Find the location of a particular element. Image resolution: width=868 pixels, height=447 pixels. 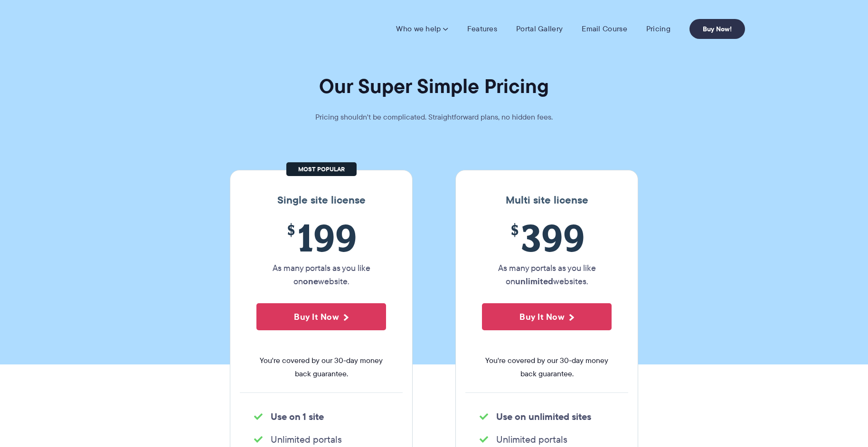

p: As many portals as you like on websites. is located at coordinates (547, 275).